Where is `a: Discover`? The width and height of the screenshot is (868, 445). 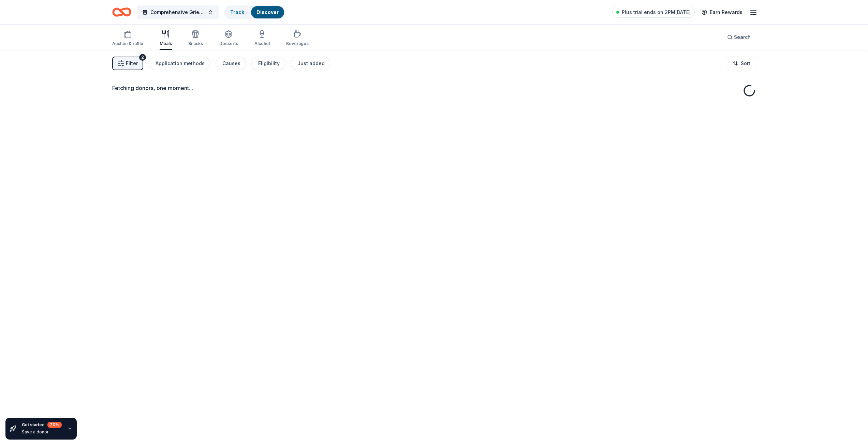 a: Discover is located at coordinates (267, 12).